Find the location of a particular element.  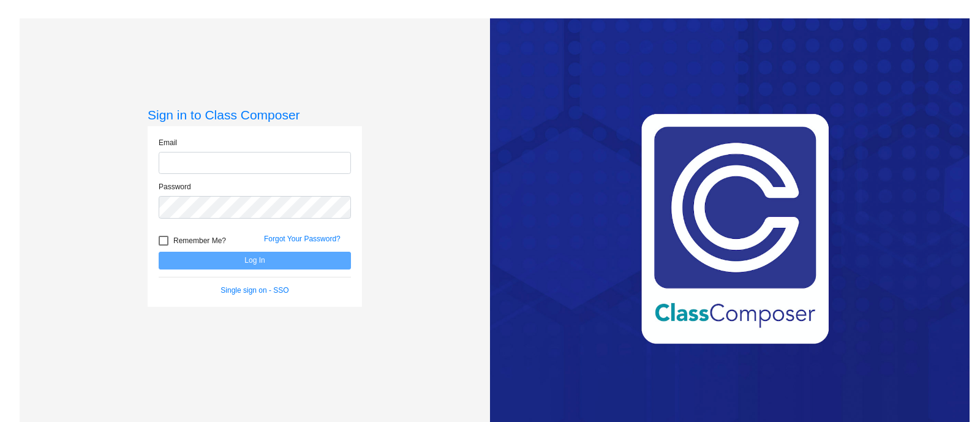

span: Remember Me? is located at coordinates (200, 241).